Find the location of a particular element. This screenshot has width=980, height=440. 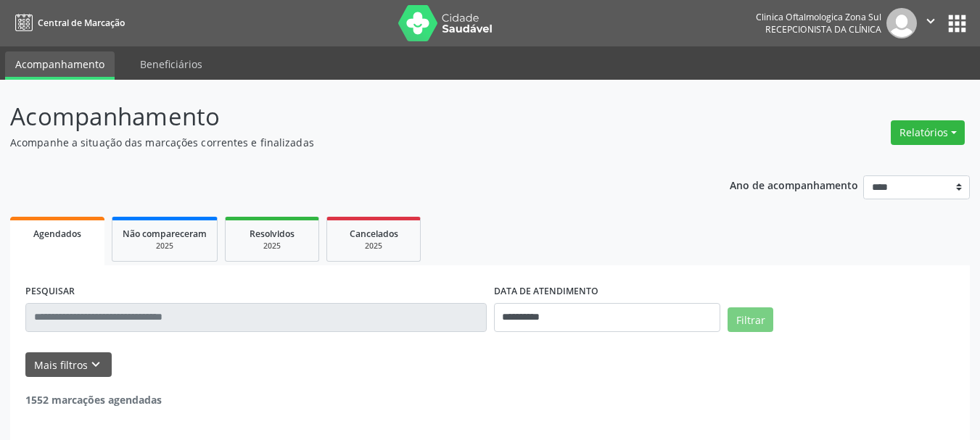

span: Agendados is located at coordinates (57, 234).